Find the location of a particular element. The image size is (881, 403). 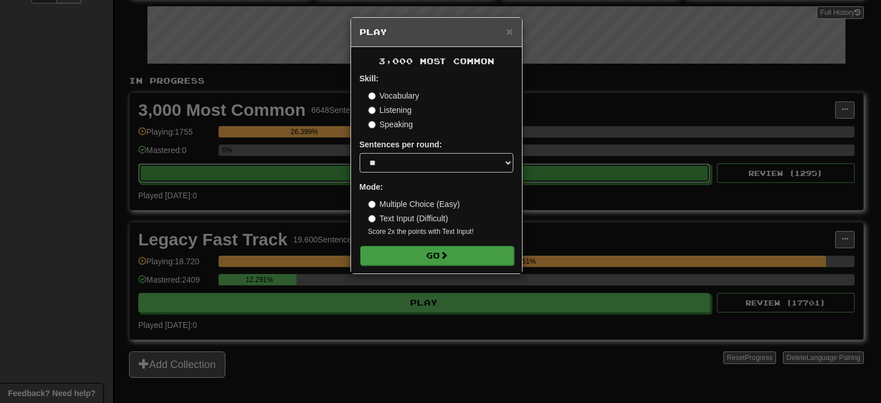

small: Score 2x the points with Text Input ! is located at coordinates (440, 232).